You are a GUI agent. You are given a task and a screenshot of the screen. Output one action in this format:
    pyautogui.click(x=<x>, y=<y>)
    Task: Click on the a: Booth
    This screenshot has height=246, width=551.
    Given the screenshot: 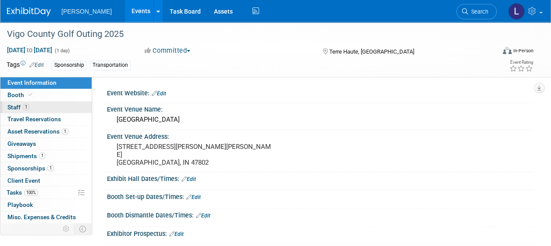 What is the action you would take?
    pyautogui.click(x=46, y=95)
    